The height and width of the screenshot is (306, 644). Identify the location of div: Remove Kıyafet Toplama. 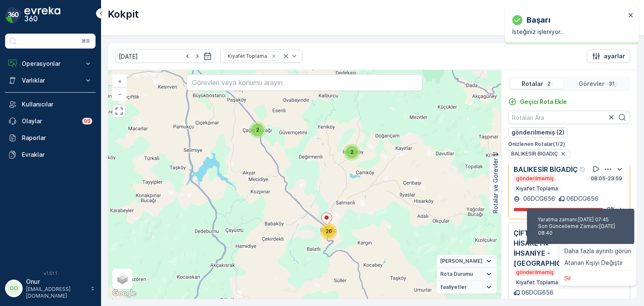
(274, 56).